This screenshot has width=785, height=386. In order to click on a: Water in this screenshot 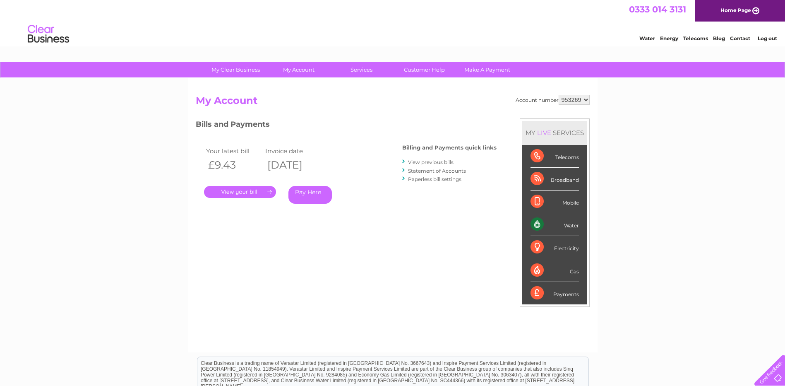, I will do `click(647, 38)`.